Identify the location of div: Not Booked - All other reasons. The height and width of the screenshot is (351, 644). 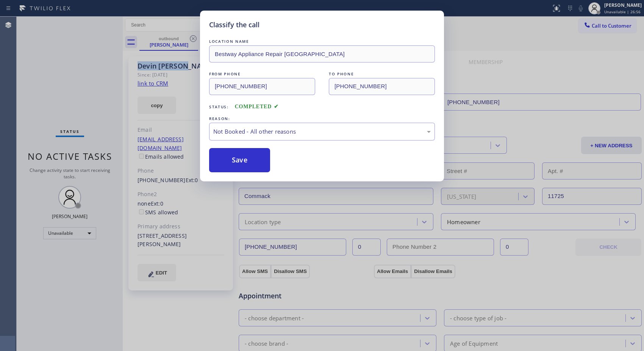
(322, 131).